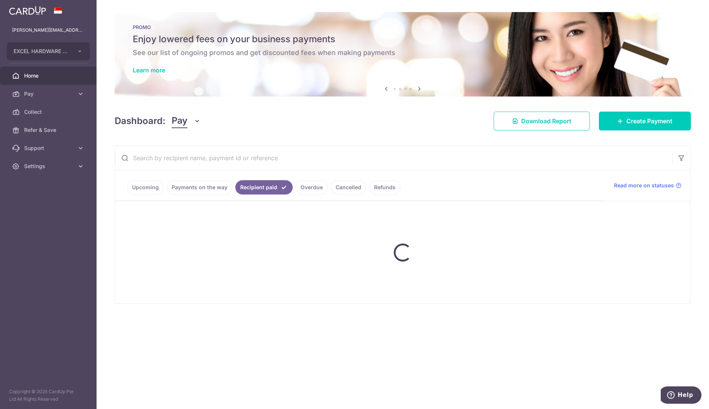 This screenshot has height=409, width=709. What do you see at coordinates (649, 121) in the screenshot?
I see `span: Create Payment` at bounding box center [649, 121].